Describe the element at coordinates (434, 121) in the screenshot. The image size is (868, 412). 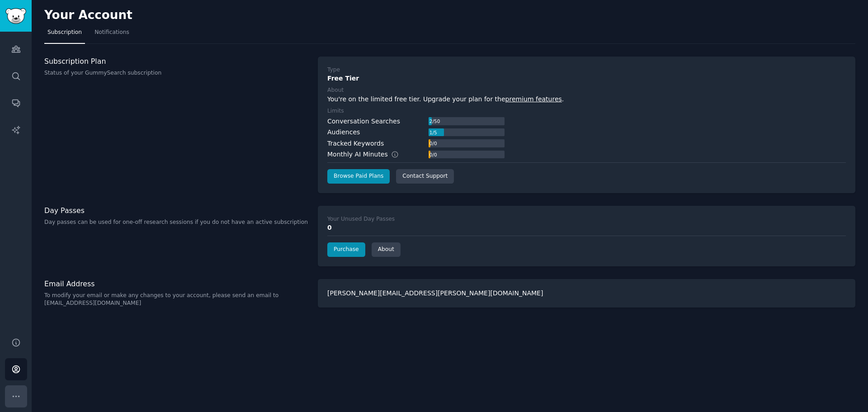
I see `div: 2 / 50` at that location.